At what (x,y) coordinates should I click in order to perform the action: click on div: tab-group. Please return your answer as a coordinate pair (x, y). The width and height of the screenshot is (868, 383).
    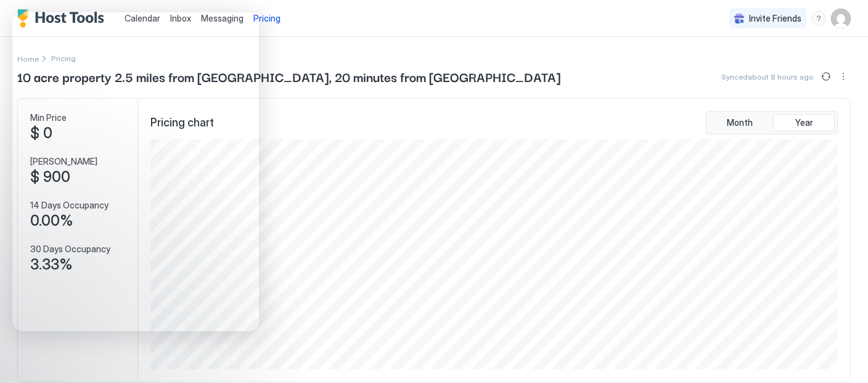
    Looking at the image, I should click on (772, 123).